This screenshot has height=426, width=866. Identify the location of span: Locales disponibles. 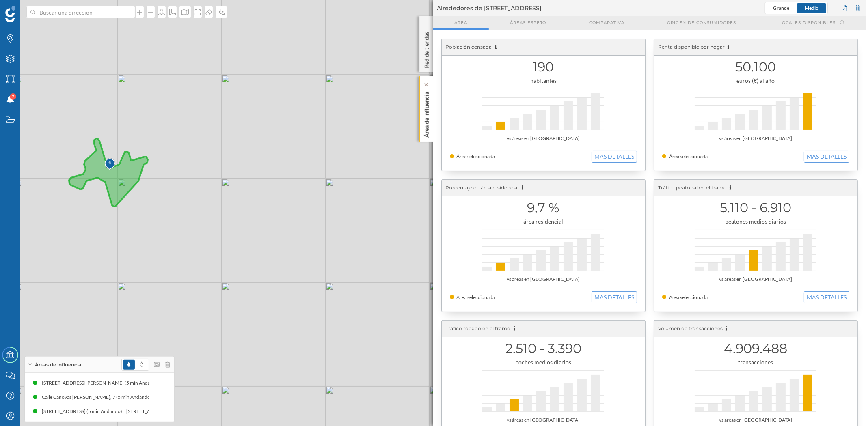
(807, 22).